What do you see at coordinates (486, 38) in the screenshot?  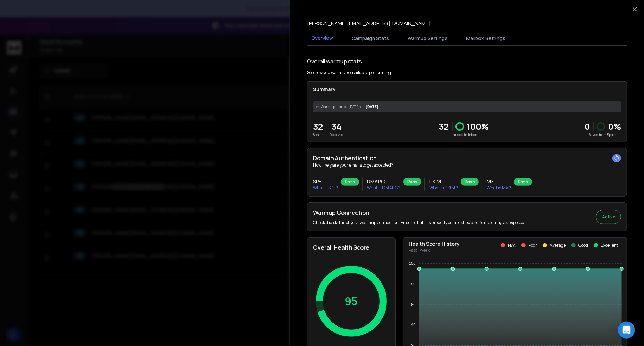 I see `button: Mailbox Settings` at bounding box center [486, 38].